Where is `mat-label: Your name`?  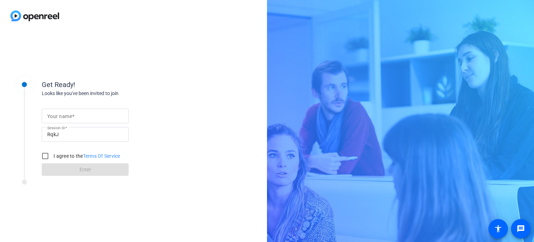
mat-label: Your name is located at coordinates (59, 116).